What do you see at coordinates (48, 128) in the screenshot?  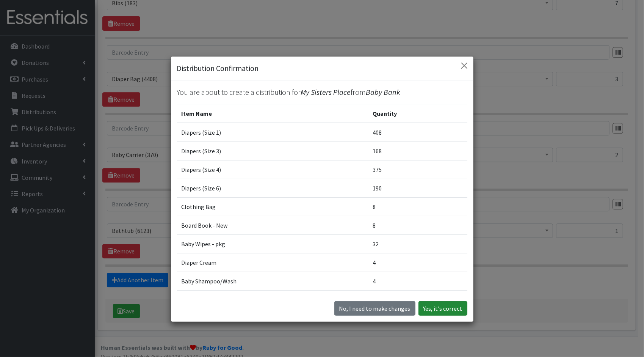 I see `a: Pick Ups & Deliveries` at bounding box center [48, 128].